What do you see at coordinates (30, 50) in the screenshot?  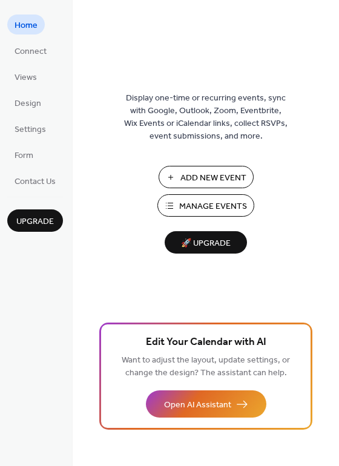 I see `a: Connect` at bounding box center [30, 50].